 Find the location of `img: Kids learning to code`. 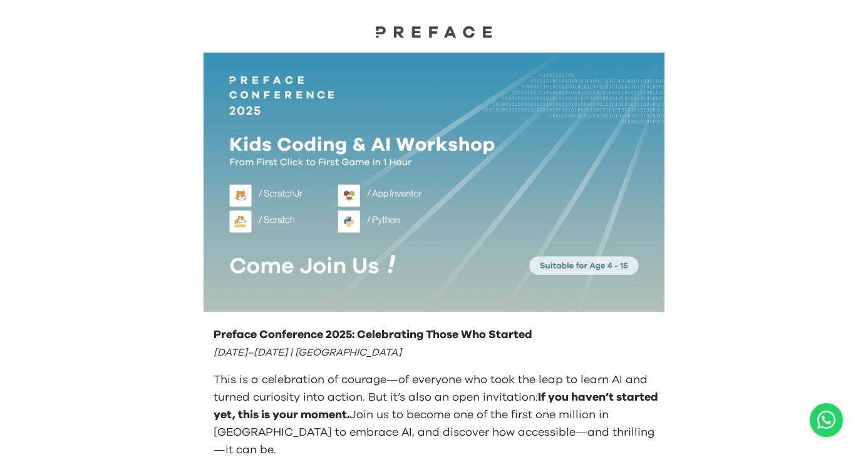

img: Kids learning to code is located at coordinates (434, 183).